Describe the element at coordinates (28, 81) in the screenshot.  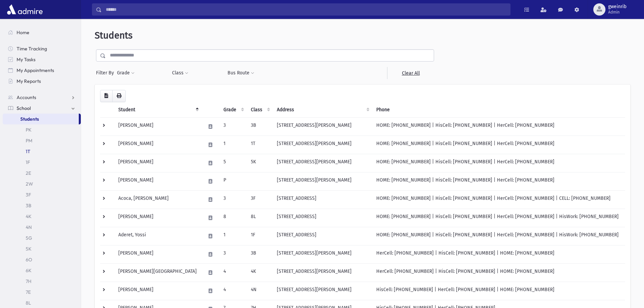
I see `span: My Reports` at that location.